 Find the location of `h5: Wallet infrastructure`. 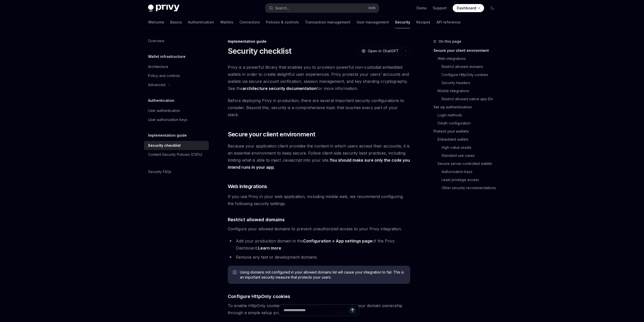

h5: Wallet infrastructure is located at coordinates (167, 57).